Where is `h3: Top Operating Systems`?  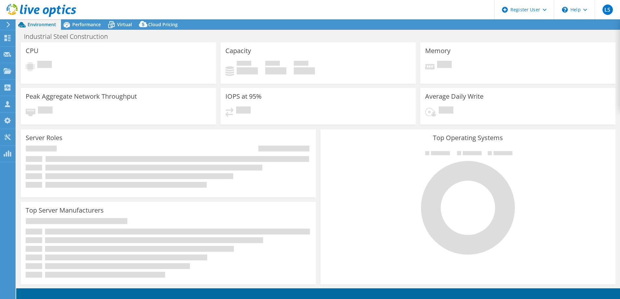 h3: Top Operating Systems is located at coordinates (468, 138).